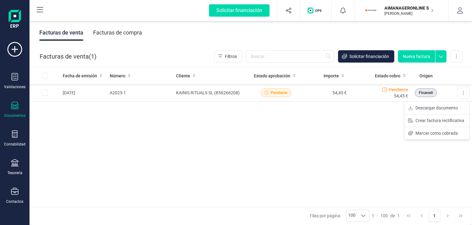  I want to click on img: Logo de OPS, so click(316, 10).